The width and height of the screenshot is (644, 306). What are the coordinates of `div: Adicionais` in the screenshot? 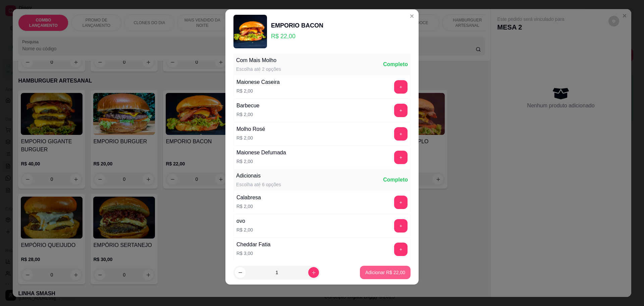 It's located at (258, 176).